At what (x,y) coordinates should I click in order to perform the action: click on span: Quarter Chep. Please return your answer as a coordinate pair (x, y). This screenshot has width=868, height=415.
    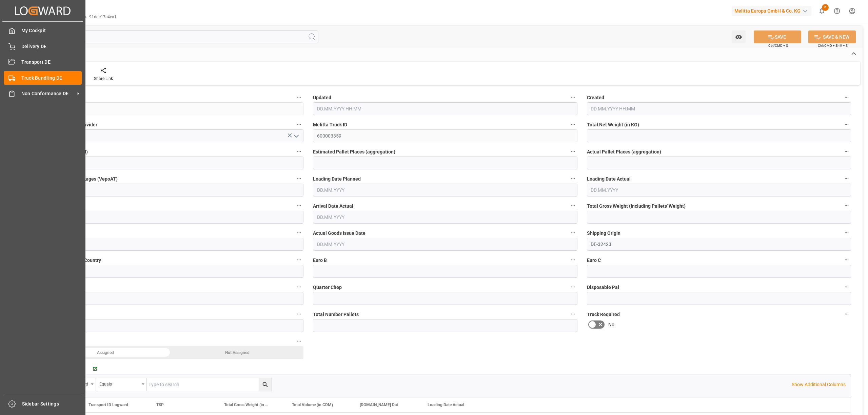
    Looking at the image, I should click on (327, 287).